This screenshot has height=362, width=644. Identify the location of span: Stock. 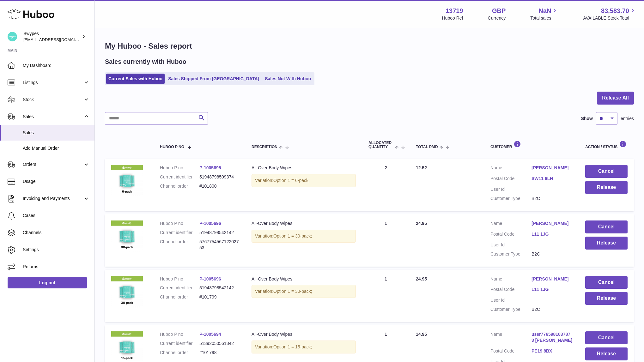
(53, 99).